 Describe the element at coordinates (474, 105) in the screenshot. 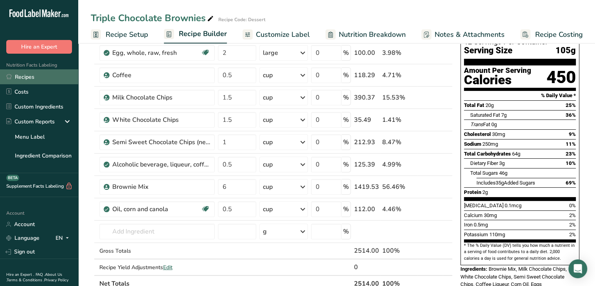

I see `span: Total Fat` at that location.